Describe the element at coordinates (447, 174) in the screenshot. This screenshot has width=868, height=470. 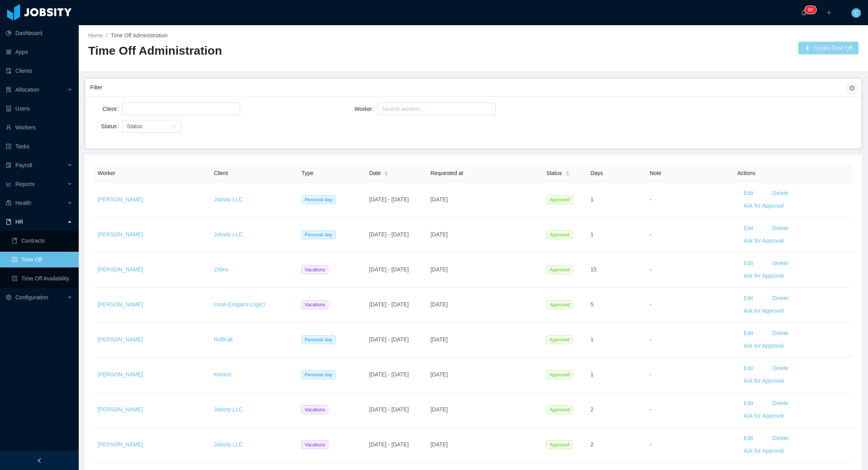
I see `span: Requested at` at that location.